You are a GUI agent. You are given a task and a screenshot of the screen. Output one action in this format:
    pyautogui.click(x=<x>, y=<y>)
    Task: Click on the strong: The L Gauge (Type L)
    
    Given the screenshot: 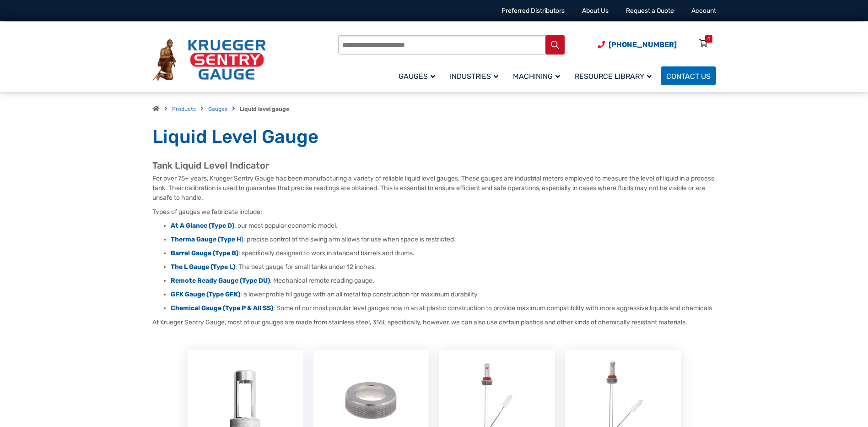 What is the action you would take?
    pyautogui.click(x=203, y=266)
    